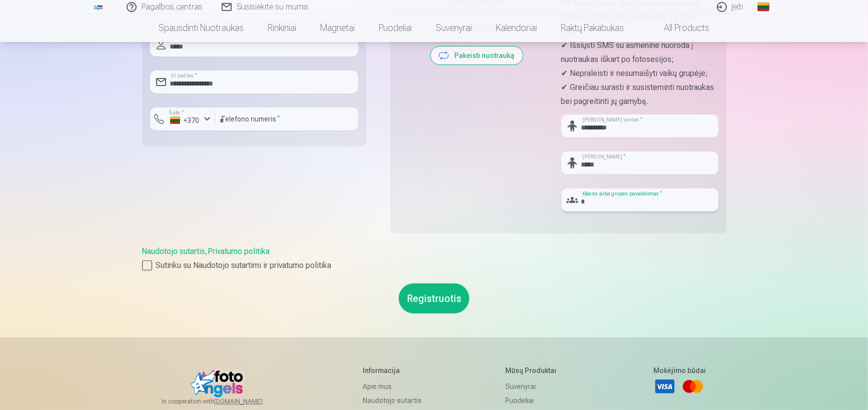  Describe the element at coordinates (337, 28) in the screenshot. I see `a: Magnetai` at that location.